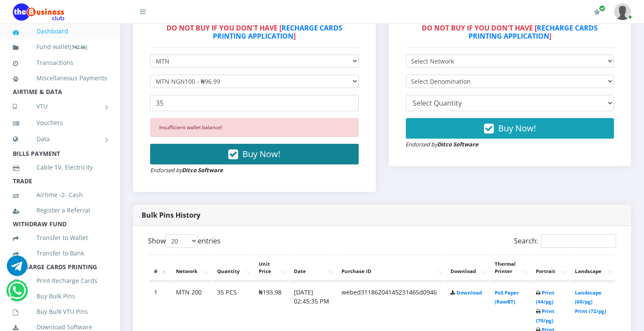  What do you see at coordinates (60, 238) in the screenshot?
I see `a: Transfer to Wallet` at bounding box center [60, 238].